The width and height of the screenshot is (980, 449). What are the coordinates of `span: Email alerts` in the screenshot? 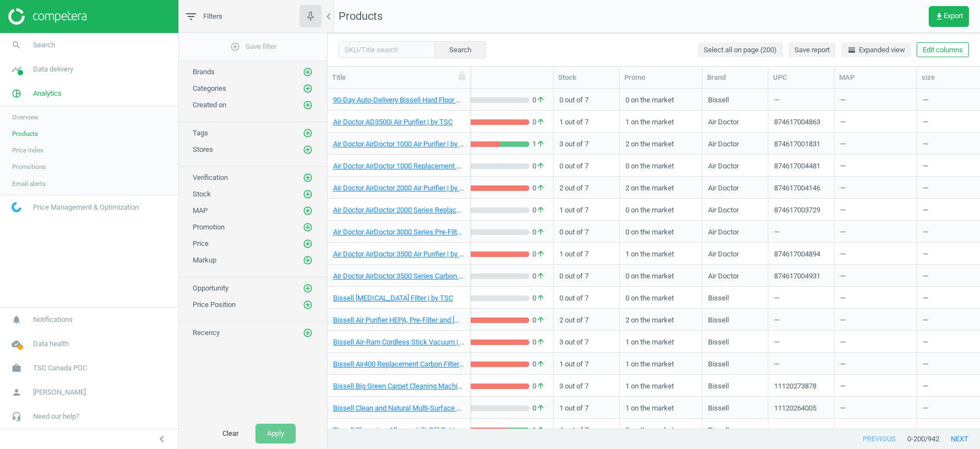 It's located at (29, 184).